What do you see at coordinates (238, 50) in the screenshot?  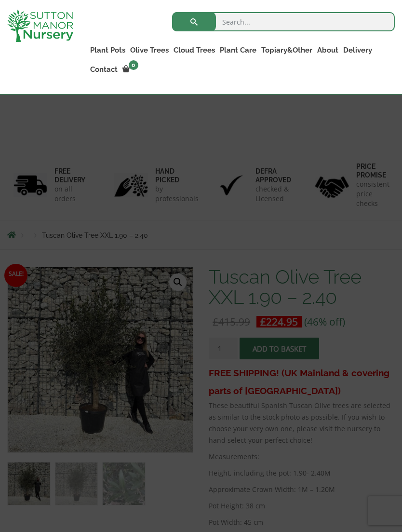 I see `a: Plant Care` at bounding box center [238, 50].